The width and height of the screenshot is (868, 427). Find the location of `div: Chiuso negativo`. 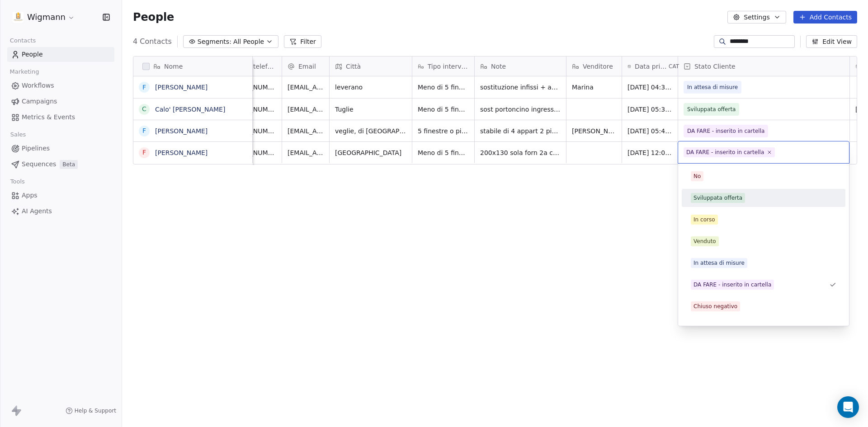

div: Chiuso negativo is located at coordinates (715, 306).